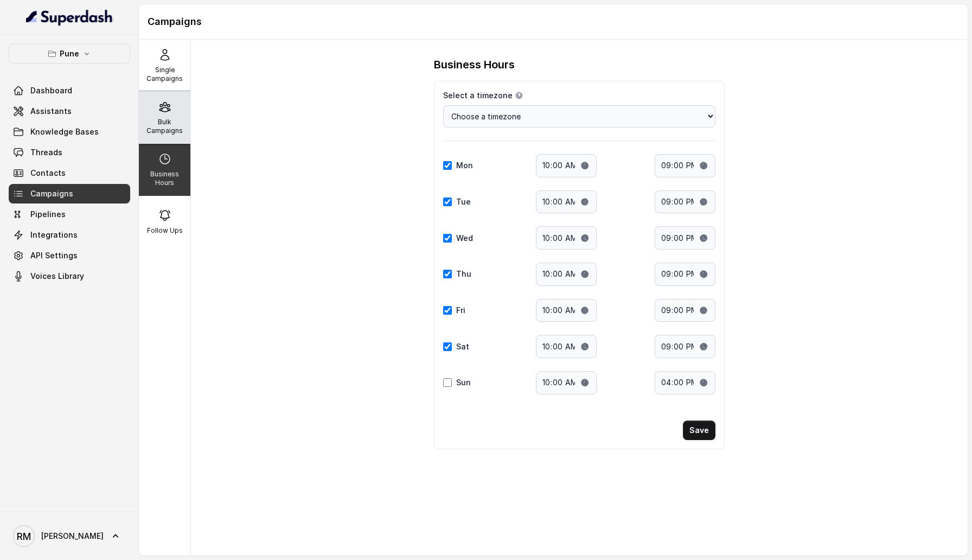 This screenshot has width=972, height=560. Describe the element at coordinates (478, 96) in the screenshot. I see `span: Select a timezone` at that location.